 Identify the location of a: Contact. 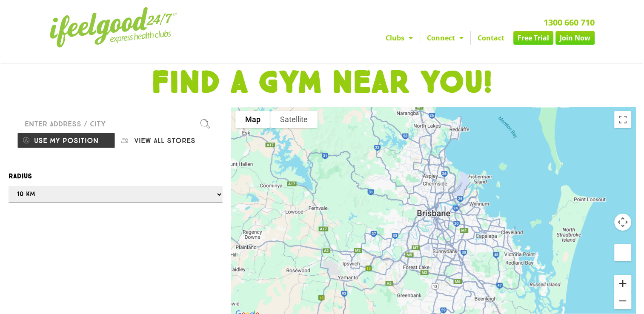
(490, 38).